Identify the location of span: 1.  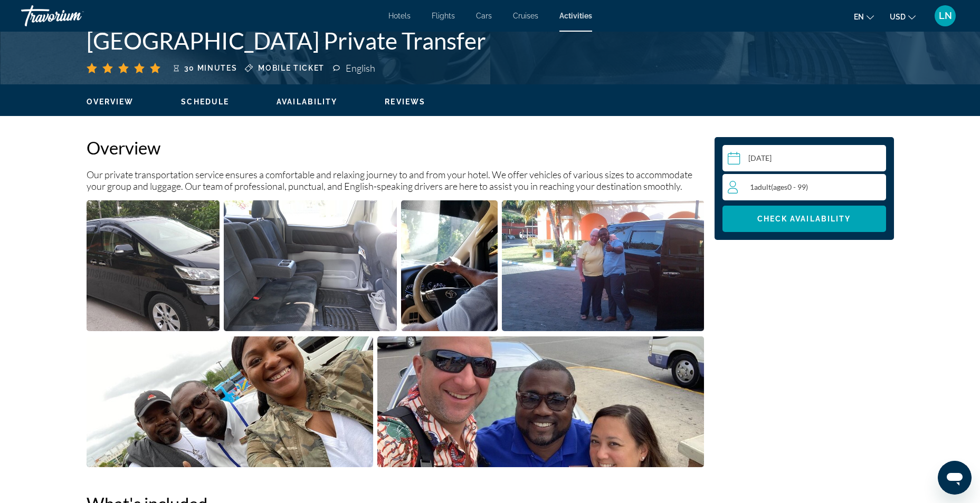
(778, 187).